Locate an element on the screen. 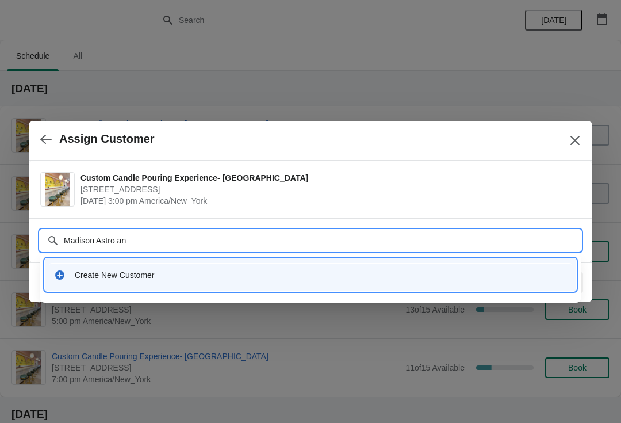 This screenshot has width=621, height=423. input: Search customer name or email is located at coordinates (322, 240).